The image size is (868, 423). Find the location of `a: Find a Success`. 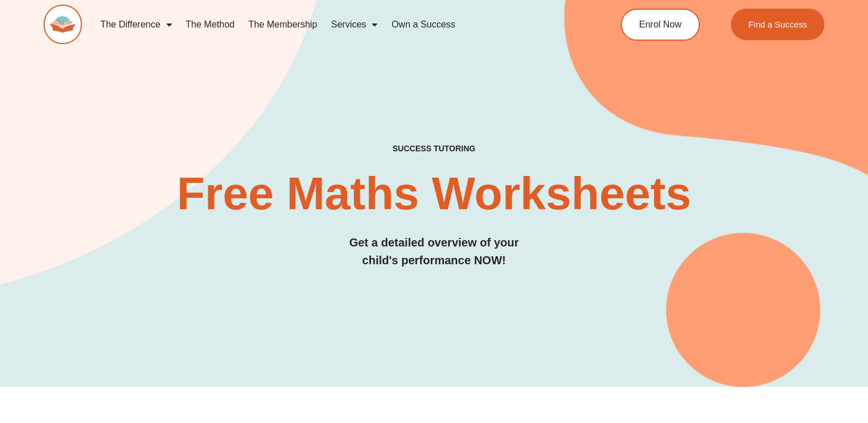

a: Find a Success is located at coordinates (778, 24).